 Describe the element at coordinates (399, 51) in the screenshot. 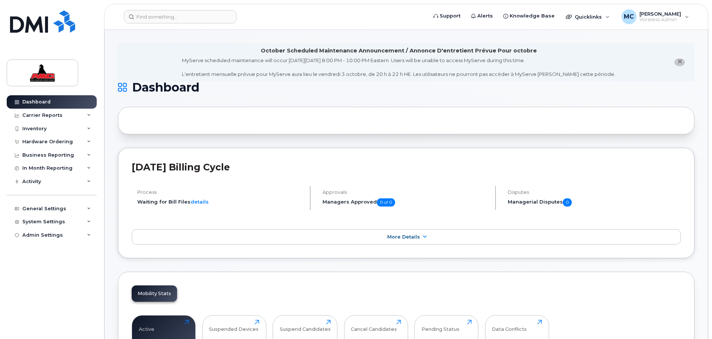

I see `div: October Scheduled Maintenance Announcement / Annonce D'entretient Prévue Pour octobre` at that location.